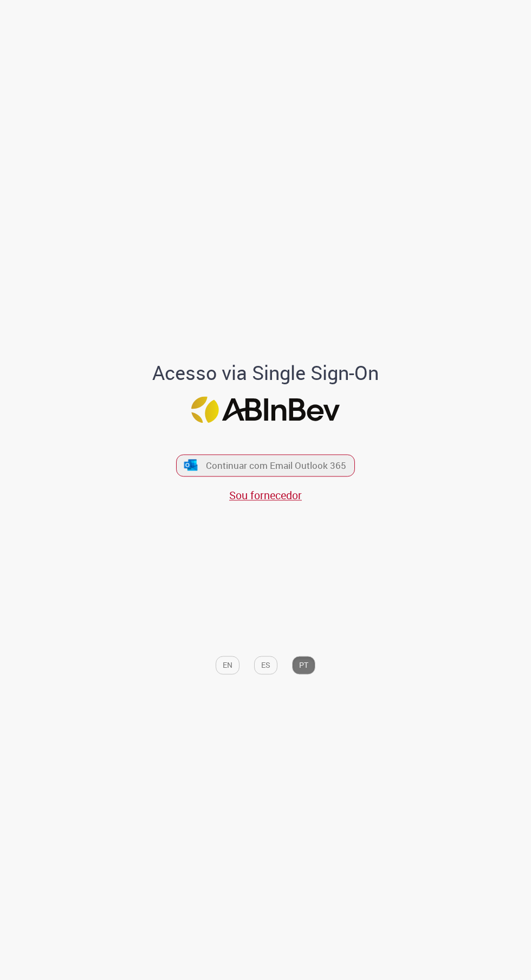 Image resolution: width=531 pixels, height=980 pixels. Describe the element at coordinates (266, 410) in the screenshot. I see `img: Logo ABInBev` at that location.